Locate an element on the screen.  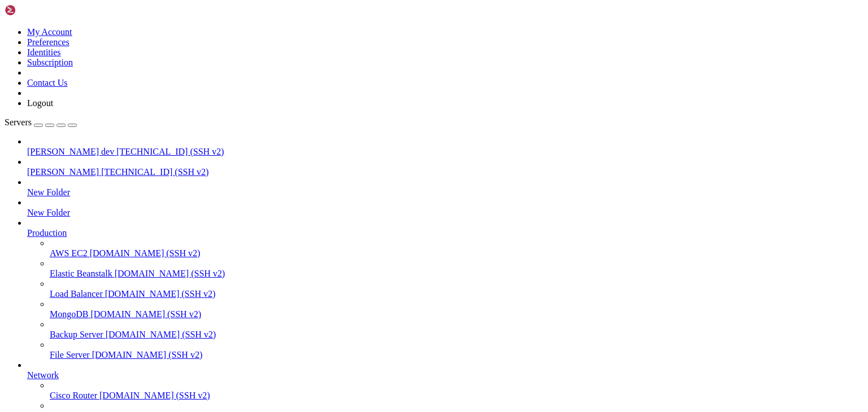
a: Servers is located at coordinates (41, 122).